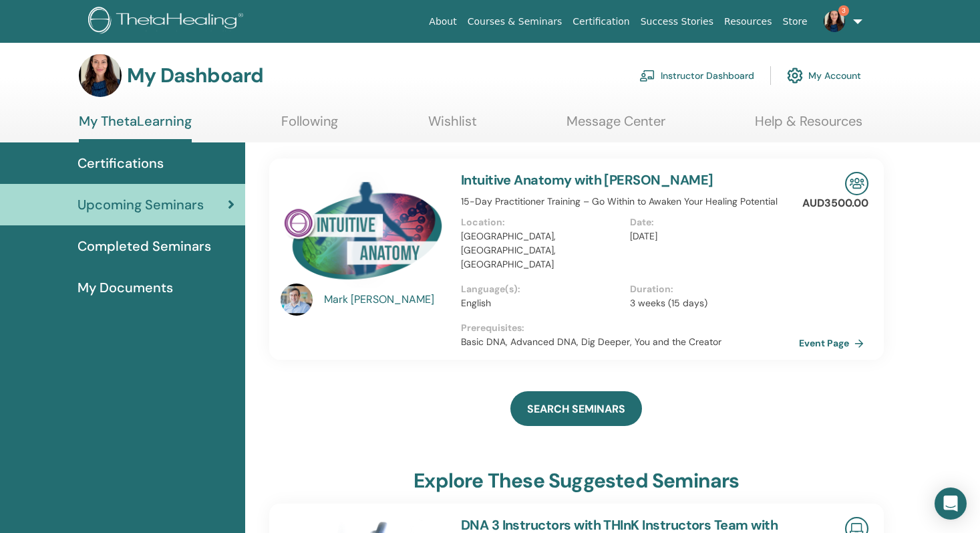 The height and width of the screenshot is (533, 980). What do you see at coordinates (541, 222) in the screenshot?
I see `p: Location :` at bounding box center [541, 222].